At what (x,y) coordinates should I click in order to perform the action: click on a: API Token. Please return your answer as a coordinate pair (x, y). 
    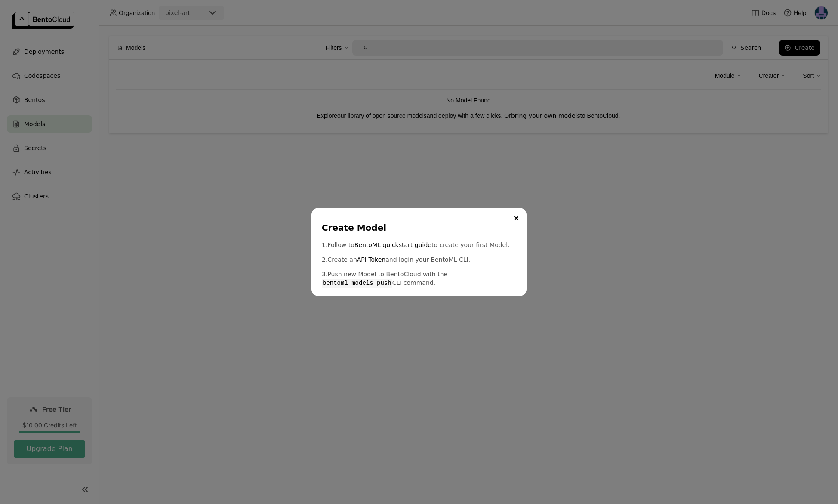
    Looking at the image, I should click on (372, 260).